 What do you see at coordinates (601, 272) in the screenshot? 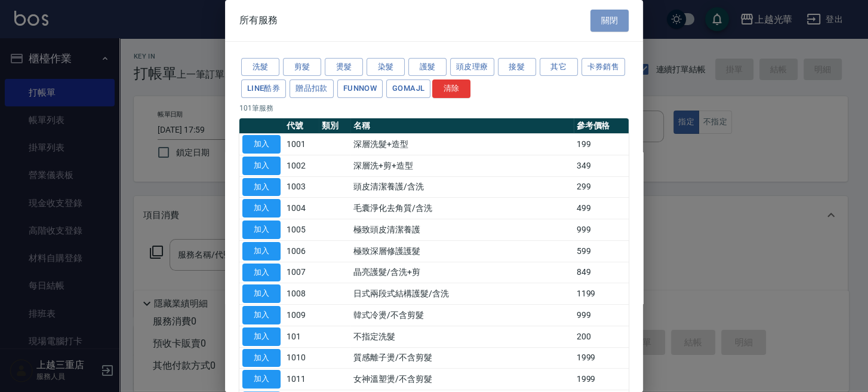
I see `td: 849` at bounding box center [601, 272].